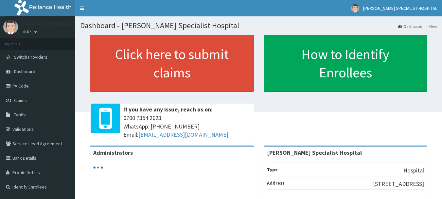 This screenshot has width=442, height=199. What do you see at coordinates (113, 152) in the screenshot?
I see `b: Administrators` at bounding box center [113, 152].